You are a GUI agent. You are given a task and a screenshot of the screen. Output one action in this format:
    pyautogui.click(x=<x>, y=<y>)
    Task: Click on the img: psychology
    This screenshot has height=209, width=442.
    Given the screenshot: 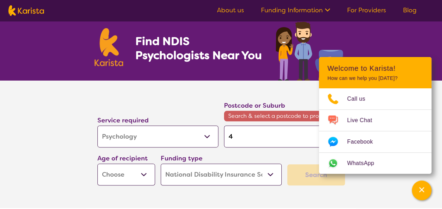 What is the action you would take?
    pyautogui.click(x=311, y=50)
    